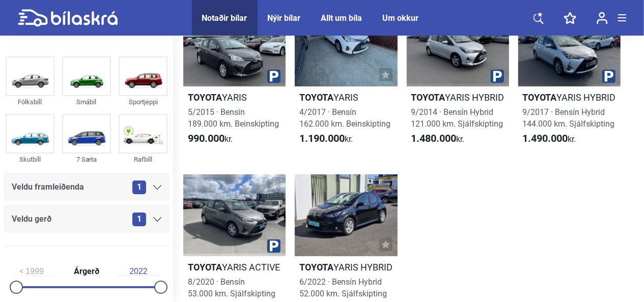  Describe the element at coordinates (434, 138) in the screenshot. I see `b: 1.480.000` at that location.